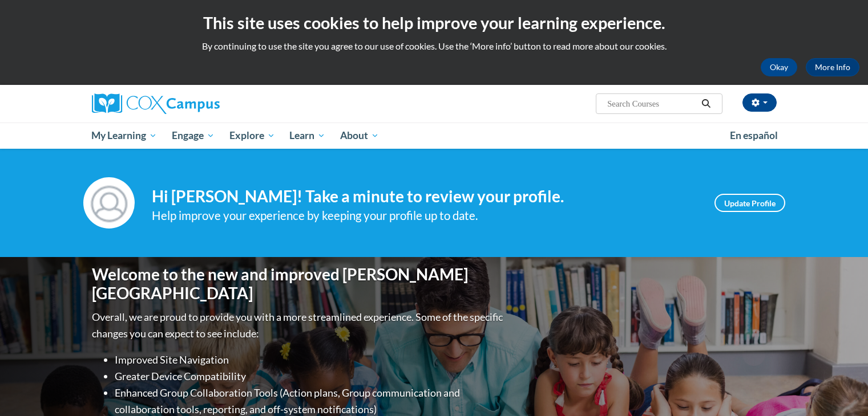 The height and width of the screenshot is (416, 868). I want to click on h2: This site uses cookies to help improve your learning experience., so click(434, 23).